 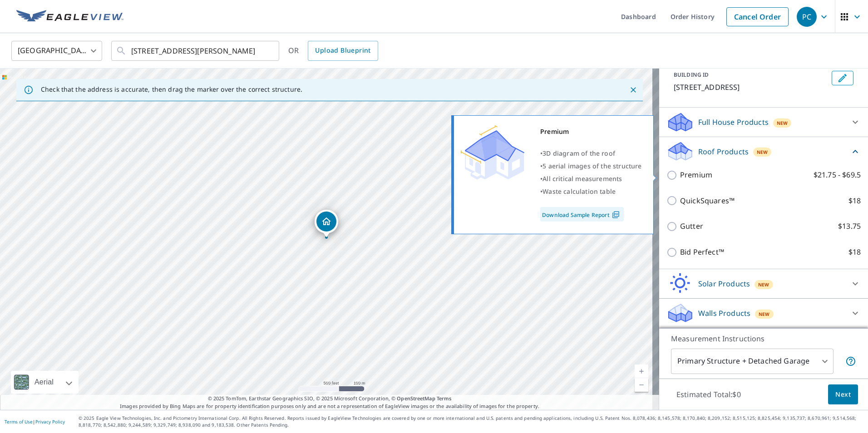 I want to click on button: Edit building 1, so click(x=843, y=78).